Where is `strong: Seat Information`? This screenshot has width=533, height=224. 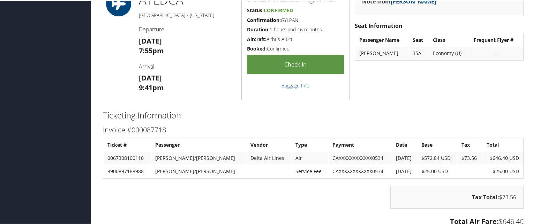 strong: Seat Information is located at coordinates (379, 25).